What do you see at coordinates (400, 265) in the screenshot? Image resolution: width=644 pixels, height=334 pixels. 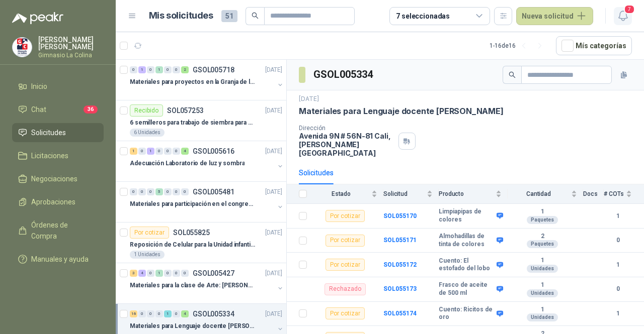 I see `a: SOL055172` at bounding box center [400, 265].